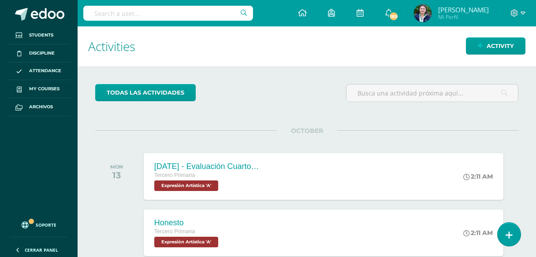 This screenshot has width=536, height=257. What do you see at coordinates (45, 71) in the screenshot?
I see `span: Attendance` at bounding box center [45, 71].